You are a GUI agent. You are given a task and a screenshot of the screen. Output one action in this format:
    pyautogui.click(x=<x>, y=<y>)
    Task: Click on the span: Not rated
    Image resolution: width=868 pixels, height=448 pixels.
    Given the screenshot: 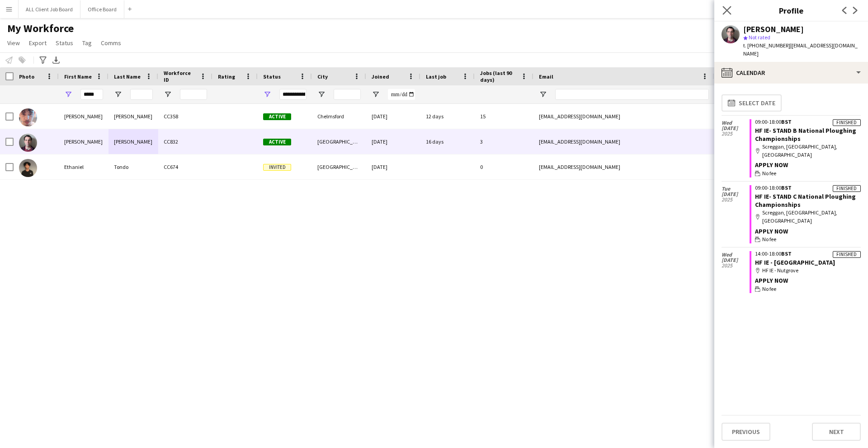 What is the action you would take?
    pyautogui.click(x=760, y=37)
    